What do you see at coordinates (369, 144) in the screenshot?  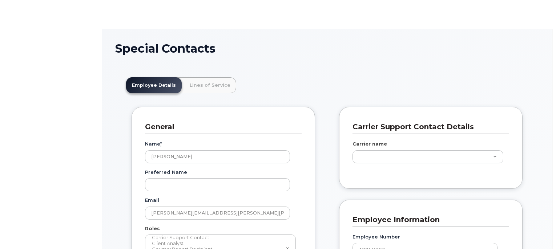 I see `label: Carrier name` at bounding box center [369, 144].